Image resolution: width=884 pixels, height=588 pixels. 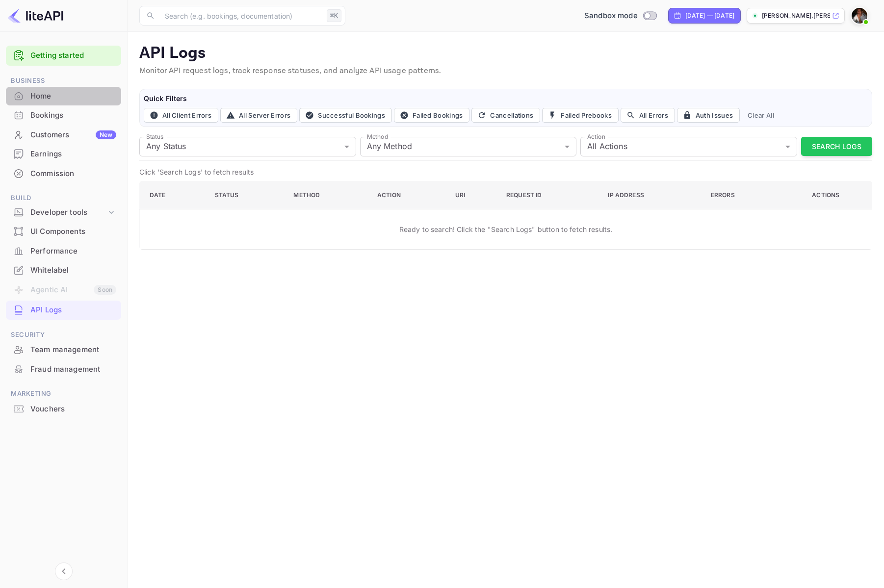 What do you see at coordinates (63, 250) in the screenshot?
I see `a: Performance` at bounding box center [63, 250].